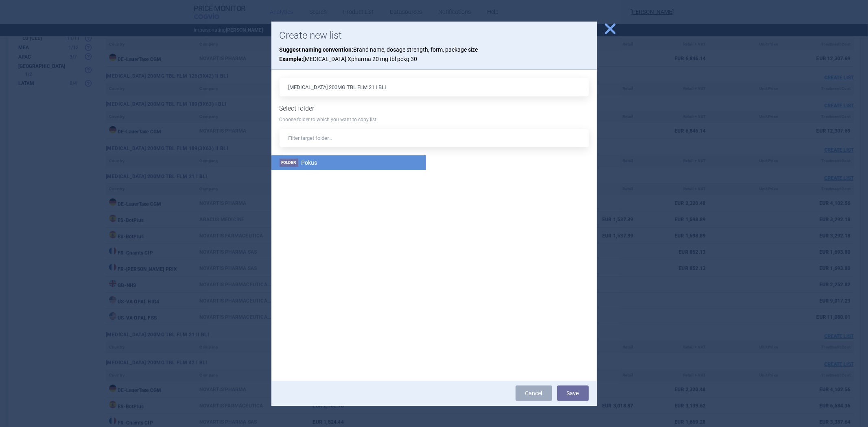  I want to click on h1: Create new list, so click(434, 36).